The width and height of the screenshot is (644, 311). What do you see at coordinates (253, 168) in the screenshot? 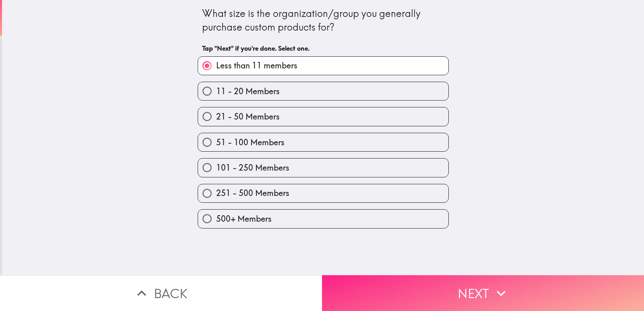
I see `span: 101 - 250 Members` at bounding box center [253, 168].